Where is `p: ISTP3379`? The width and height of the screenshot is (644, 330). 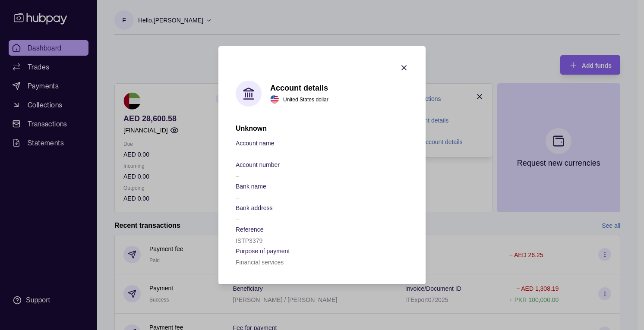 p: ISTP3379 is located at coordinates (249, 240).